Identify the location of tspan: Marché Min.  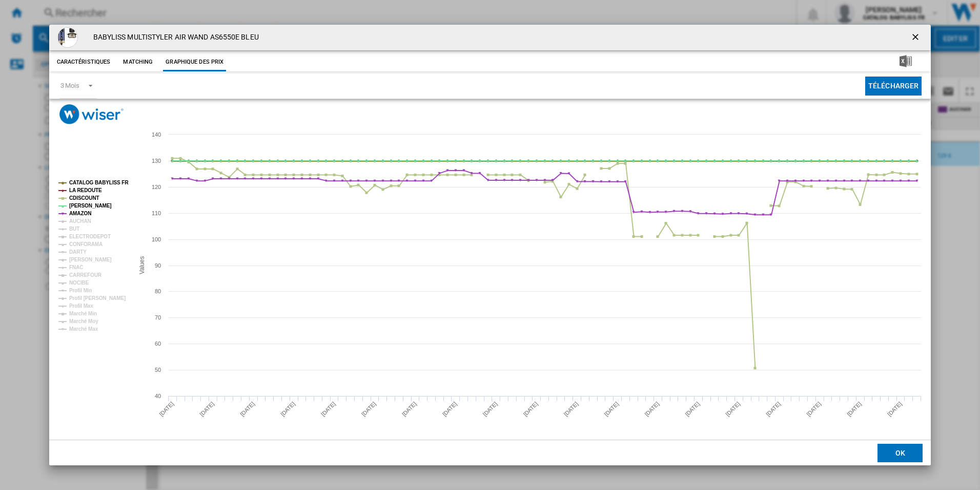
(83, 313).